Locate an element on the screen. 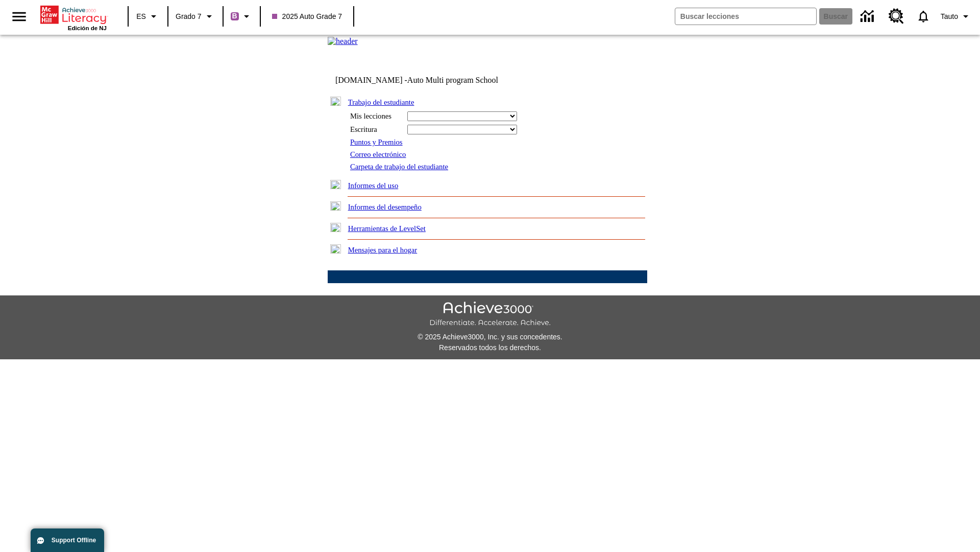 The height and width of the screenshot is (552, 980). span: Support Offline is located at coordinates (74, 540).